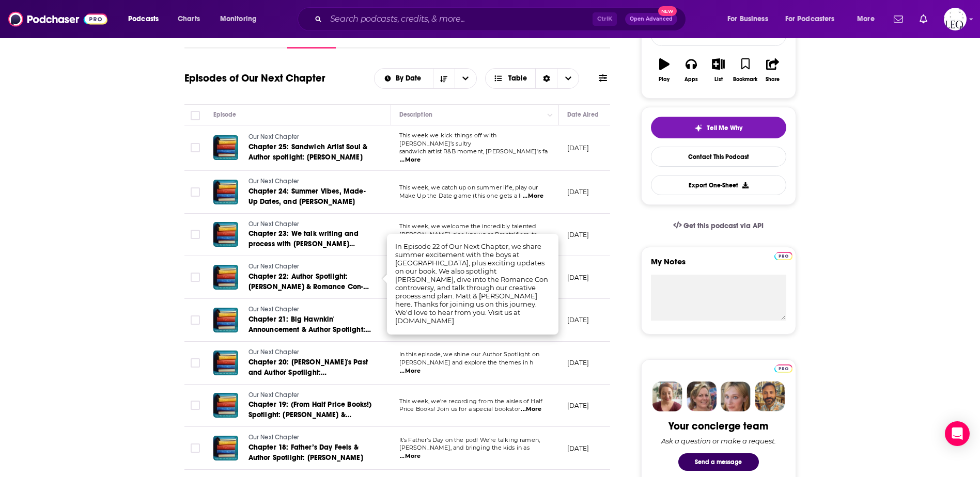  I want to click on div: Ask a question or make a request., so click(719, 441).